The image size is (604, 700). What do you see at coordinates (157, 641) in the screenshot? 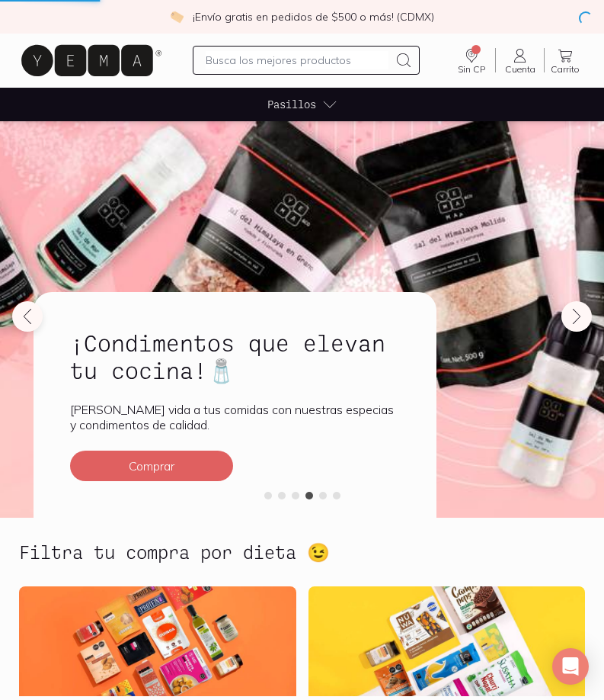
I see `img: Dieta Vegana` at bounding box center [157, 641].